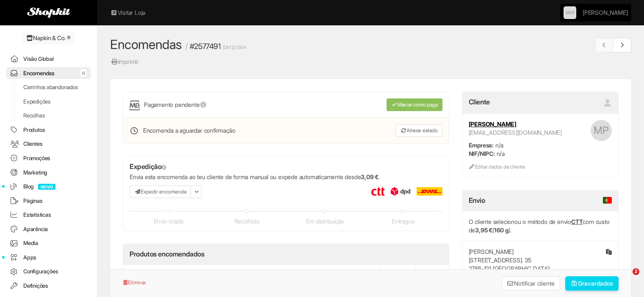  Describe the element at coordinates (167, 255) in the screenshot. I see `h3: Produtos encomendados` at that location.